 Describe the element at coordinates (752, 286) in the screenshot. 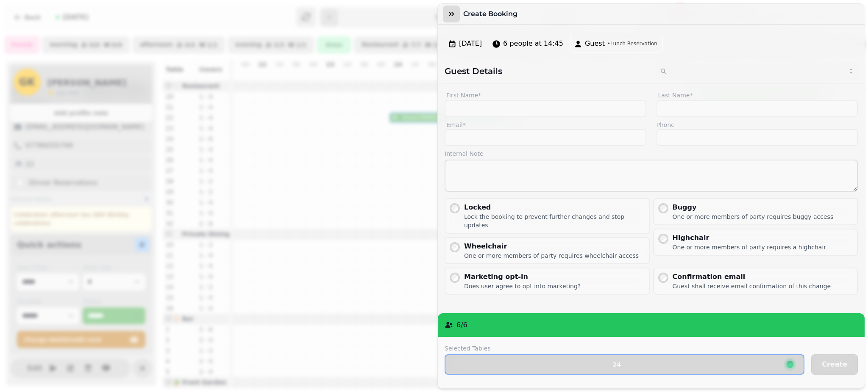

I see `div: Guest shall receive email confirmation of this change` at that location.